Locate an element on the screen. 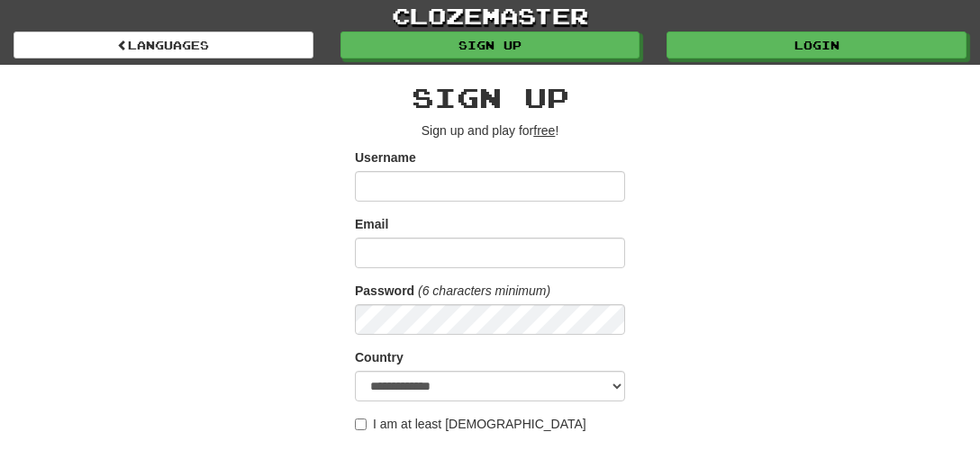 The image size is (980, 468). p: Sign up and play for ! is located at coordinates (490, 130).